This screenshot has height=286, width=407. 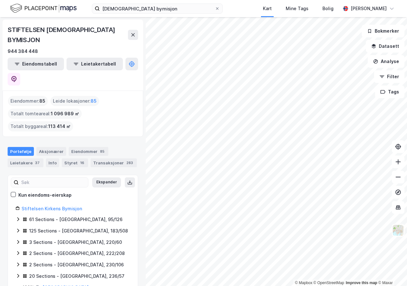 What do you see at coordinates (41, 126) in the screenshot?
I see `div: Totalt byggareal :` at bounding box center [41, 126].